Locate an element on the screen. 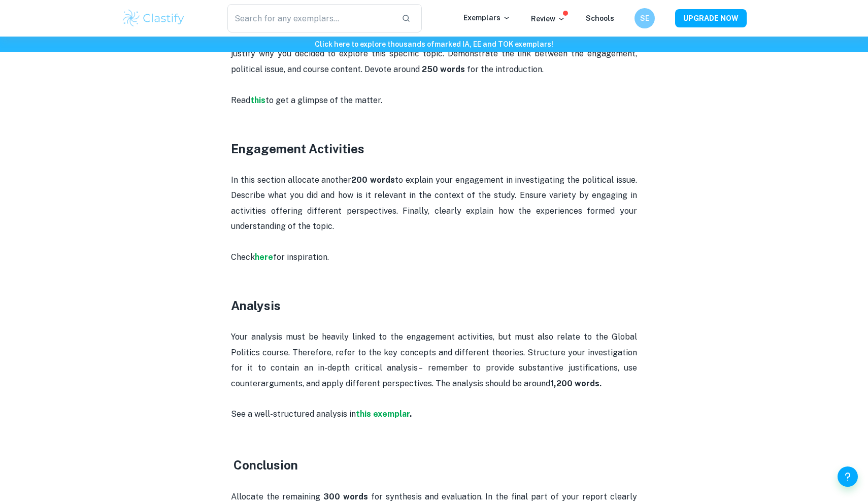 The height and width of the screenshot is (502, 868). strong: here is located at coordinates (264, 257).